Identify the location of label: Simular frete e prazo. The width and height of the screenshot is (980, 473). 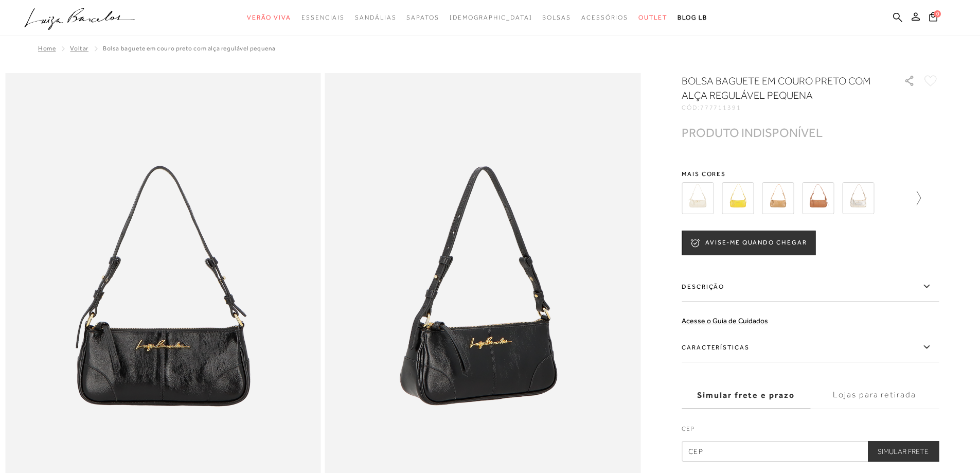
(746, 395).